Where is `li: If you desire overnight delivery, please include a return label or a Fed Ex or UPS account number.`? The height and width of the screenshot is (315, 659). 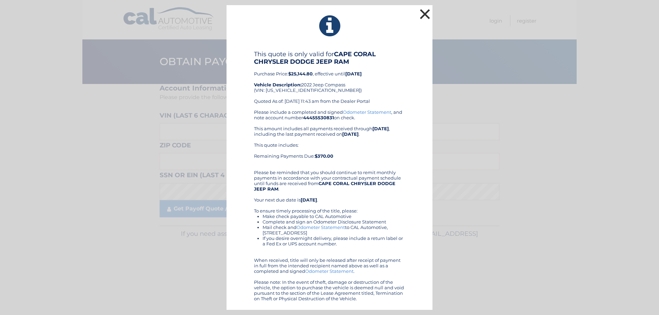
li: If you desire overnight delivery, please include a return label or a Fed Ex or UPS account number. is located at coordinates (333, 241).